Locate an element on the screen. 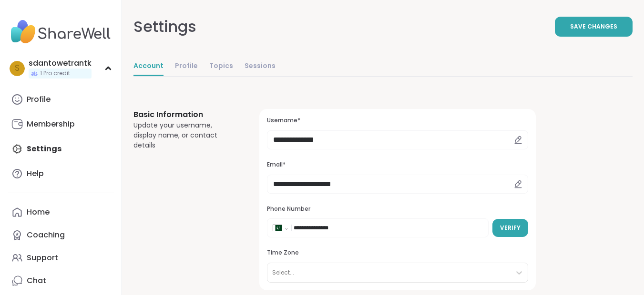  div: Profile is located at coordinates (38, 100).